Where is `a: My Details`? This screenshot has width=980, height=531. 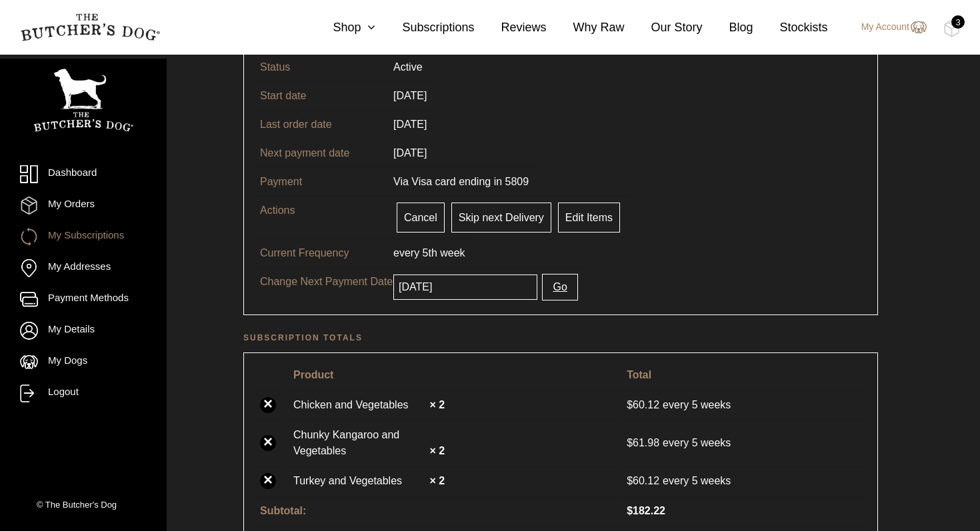 a: My Details is located at coordinates (83, 331).